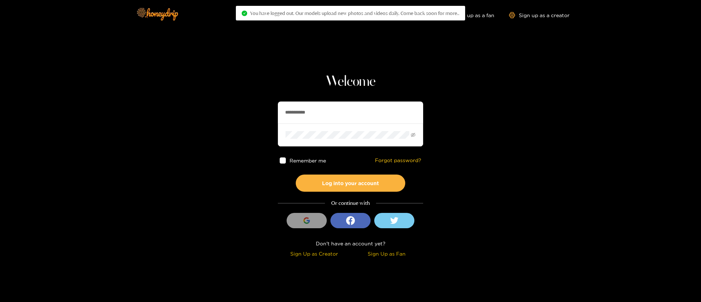  Describe the element at coordinates (308, 160) in the screenshot. I see `span: Remember me` at that location.